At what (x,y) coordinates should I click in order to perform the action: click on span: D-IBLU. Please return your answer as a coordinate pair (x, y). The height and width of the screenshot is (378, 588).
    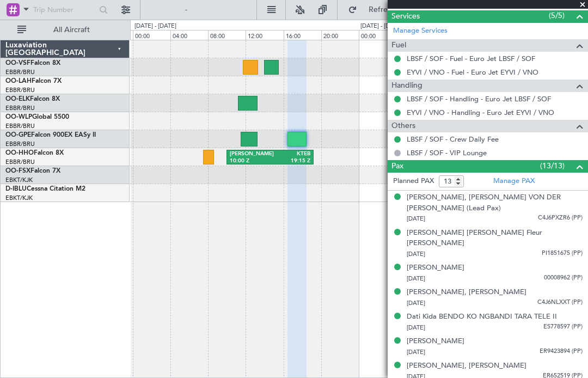
    Looking at the image, I should click on (16, 189).